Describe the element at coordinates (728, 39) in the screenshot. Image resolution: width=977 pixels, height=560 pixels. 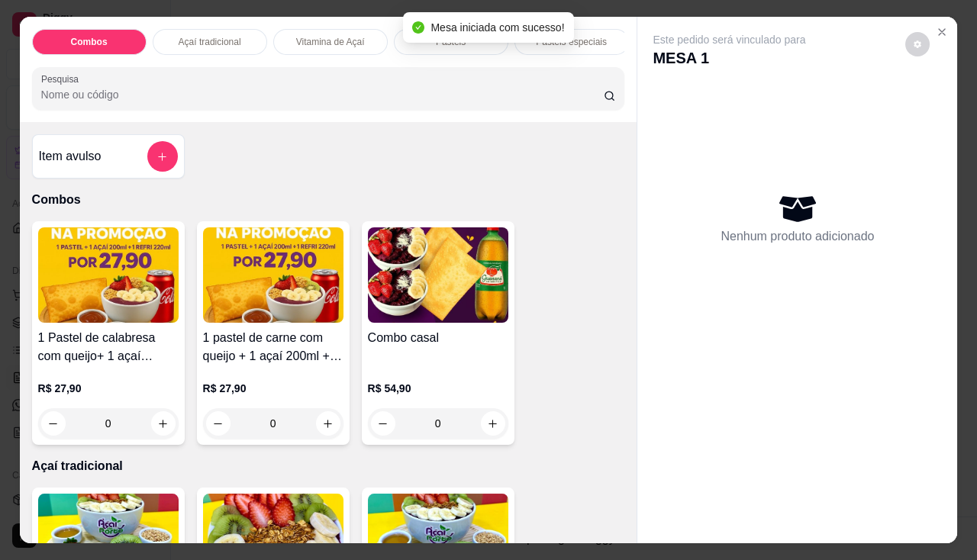
I see `p: Este pedido será vinculado para` at that location.